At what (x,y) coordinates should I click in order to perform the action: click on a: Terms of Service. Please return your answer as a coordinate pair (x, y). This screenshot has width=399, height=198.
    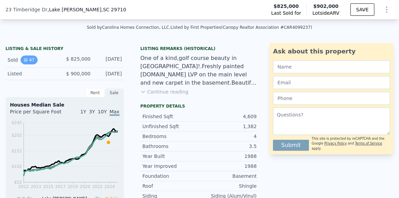
    Looking at the image, I should click on (368, 143).